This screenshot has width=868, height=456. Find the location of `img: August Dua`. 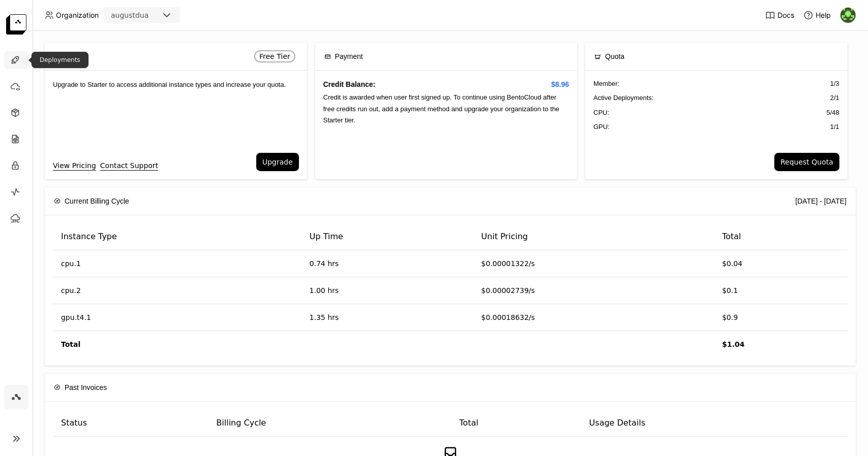

img: August Dua is located at coordinates (848, 15).